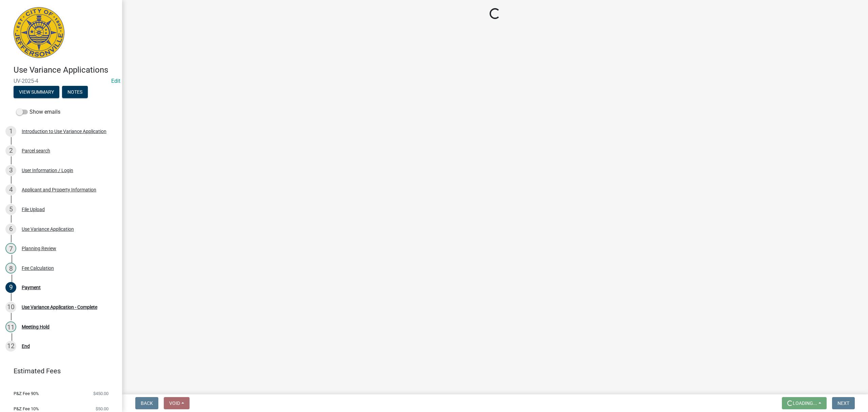  I want to click on div: 1, so click(11, 131).